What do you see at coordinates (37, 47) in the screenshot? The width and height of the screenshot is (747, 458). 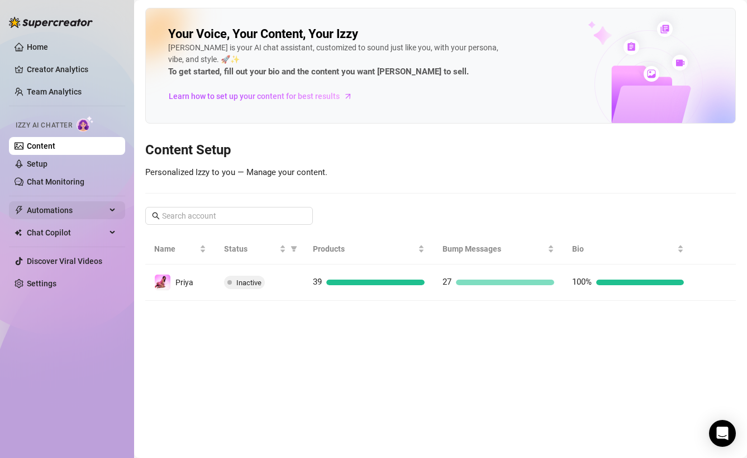 I see `a: Home` at bounding box center [37, 47].